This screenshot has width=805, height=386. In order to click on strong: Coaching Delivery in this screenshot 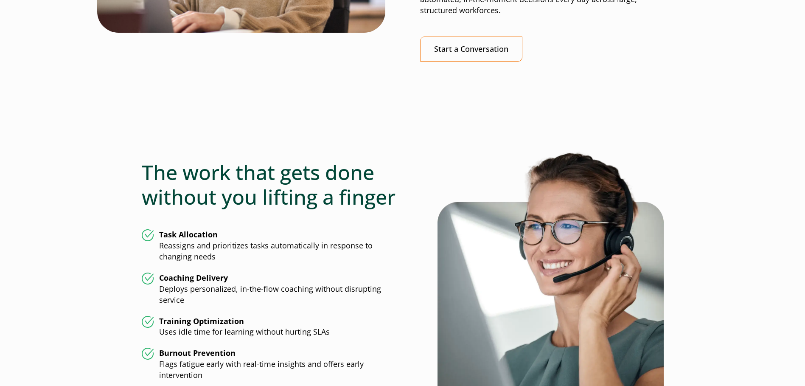, I will do `click(194, 278)`.